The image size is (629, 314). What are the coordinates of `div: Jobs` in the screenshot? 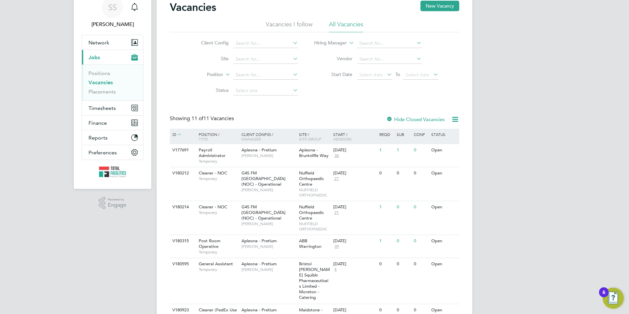 It's located at (113, 82).